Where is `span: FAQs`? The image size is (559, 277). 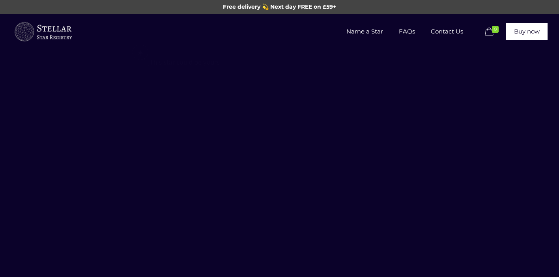 span: FAQs is located at coordinates (407, 32).